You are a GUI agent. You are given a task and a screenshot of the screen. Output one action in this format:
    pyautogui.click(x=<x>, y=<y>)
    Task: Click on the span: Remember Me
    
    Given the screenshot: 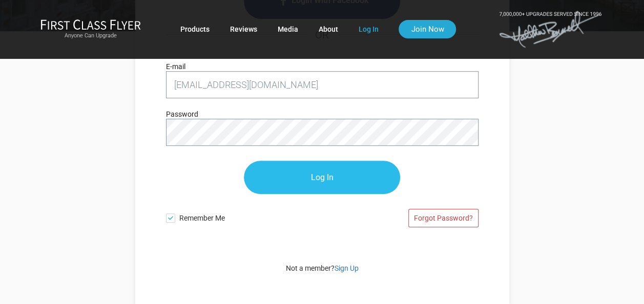 What is the action you would take?
    pyautogui.click(x=250, y=216)
    